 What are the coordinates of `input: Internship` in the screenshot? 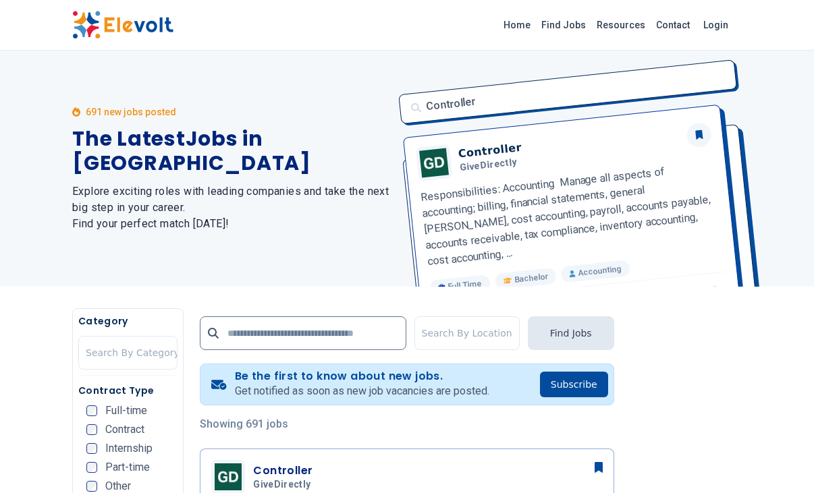 It's located at (92, 449).